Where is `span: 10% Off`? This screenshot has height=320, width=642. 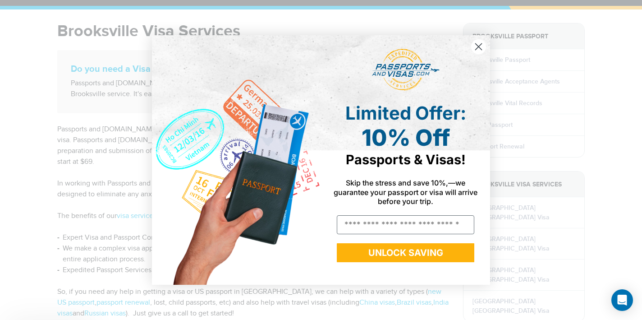 span: 10% Off is located at coordinates (406, 138).